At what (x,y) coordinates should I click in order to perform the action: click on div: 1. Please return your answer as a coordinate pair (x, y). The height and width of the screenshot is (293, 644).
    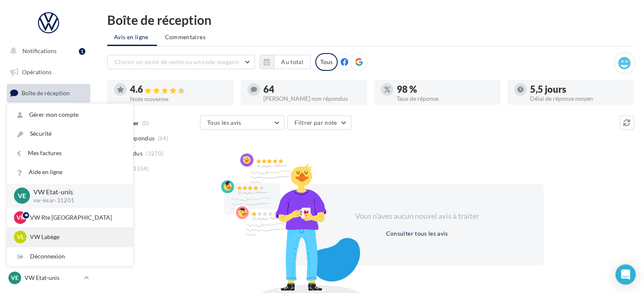
    Looking at the image, I should click on (82, 51).